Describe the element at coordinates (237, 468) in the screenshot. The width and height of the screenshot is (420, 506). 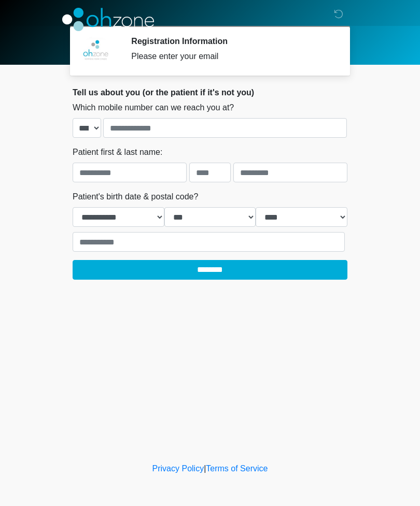
I see `a: Terms of Service` at that location.